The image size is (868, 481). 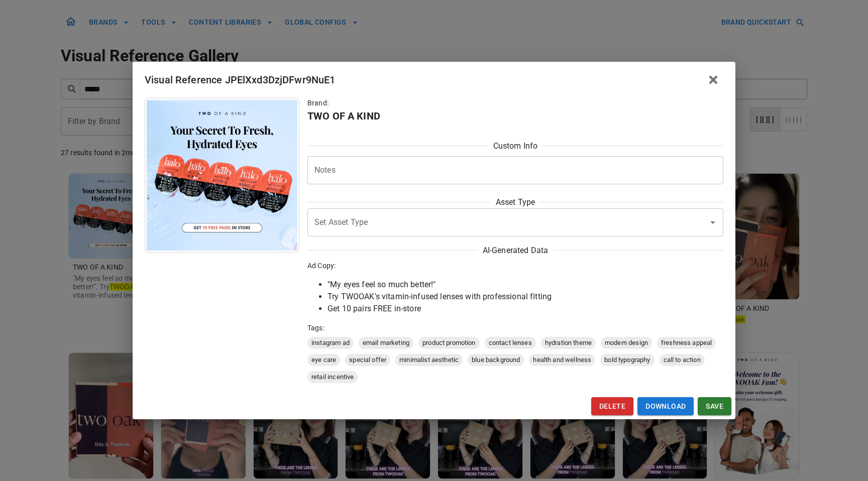 I want to click on p: Brand:, so click(x=515, y=103).